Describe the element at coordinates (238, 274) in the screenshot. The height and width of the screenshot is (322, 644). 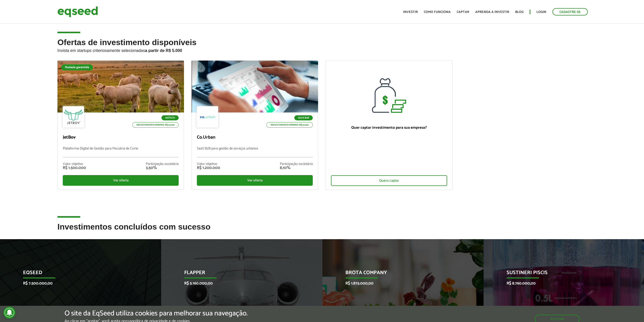
I see `p: Flapper` at that location.